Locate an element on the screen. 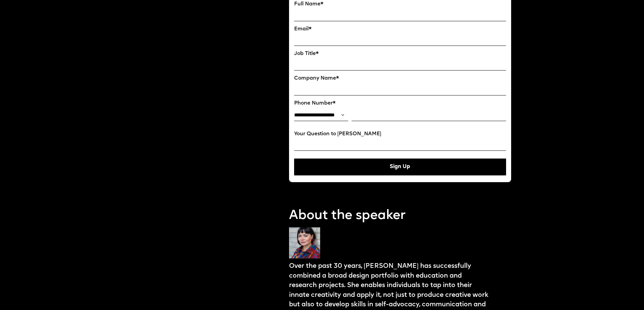 The image size is (644, 310). label: Job Title is located at coordinates (400, 54).